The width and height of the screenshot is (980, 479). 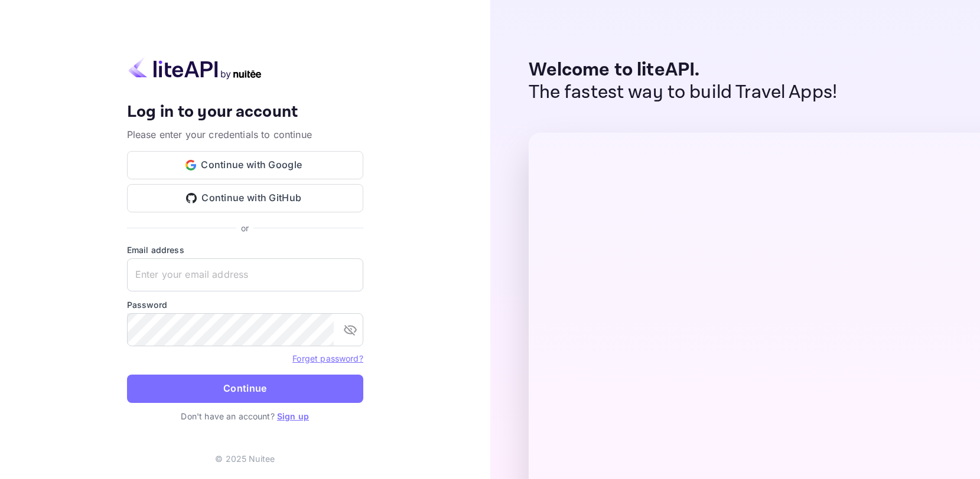 What do you see at coordinates (246, 275) in the screenshot?
I see `input: Enter your email address` at bounding box center [246, 275].